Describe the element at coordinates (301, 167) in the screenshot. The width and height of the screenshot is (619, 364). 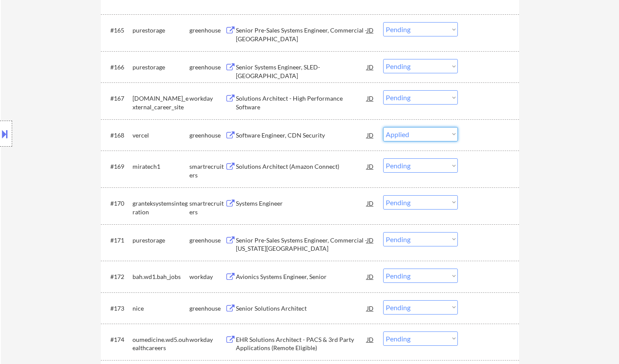
I see `div: Solutions Architect (Amazon Connect)` at that location.